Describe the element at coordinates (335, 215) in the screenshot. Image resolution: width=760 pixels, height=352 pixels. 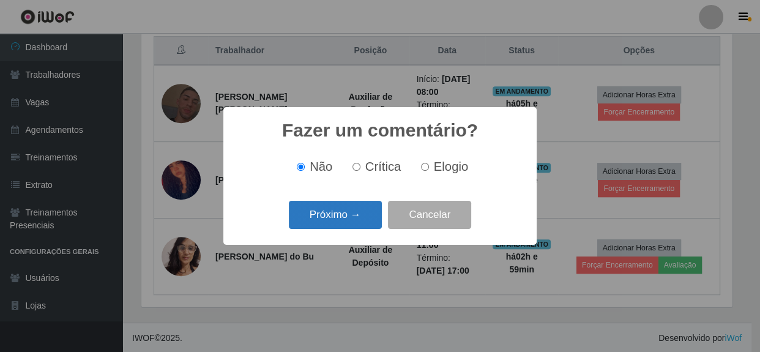
I see `button: Próximo →` at that location.